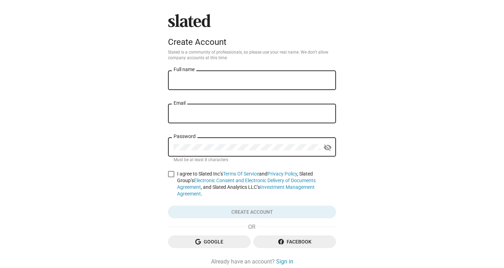 Image resolution: width=504 pixels, height=268 pixels. I want to click on div: Create Account, so click(252, 42).